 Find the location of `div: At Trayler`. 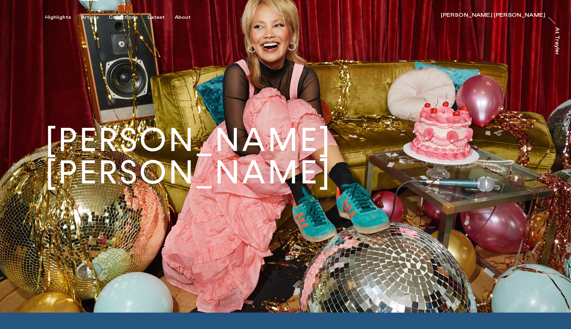

div: At Trayler is located at coordinates (557, 41).